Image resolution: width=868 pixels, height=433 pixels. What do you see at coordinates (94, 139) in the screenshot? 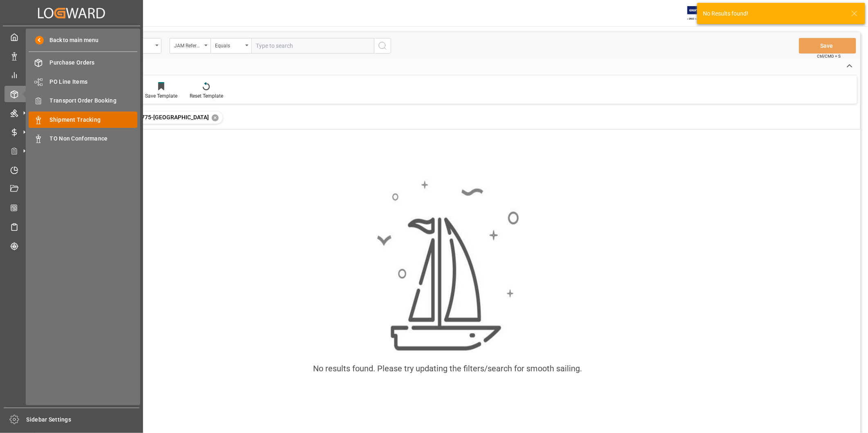
I see `span: TO Non Conformance` at bounding box center [94, 139].